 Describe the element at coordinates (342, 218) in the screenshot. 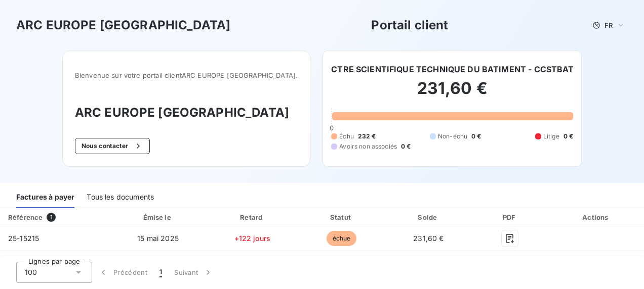

I see `div: Statut` at that location.